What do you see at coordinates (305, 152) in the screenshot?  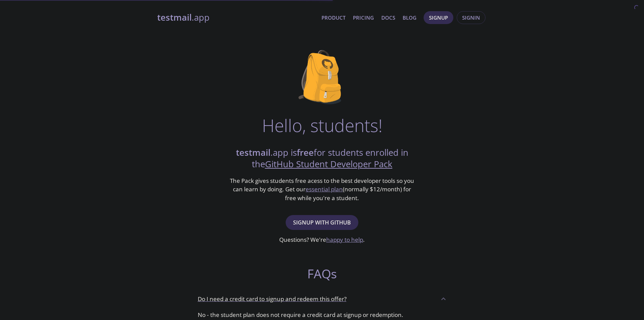 I see `strong: free` at bounding box center [305, 152].